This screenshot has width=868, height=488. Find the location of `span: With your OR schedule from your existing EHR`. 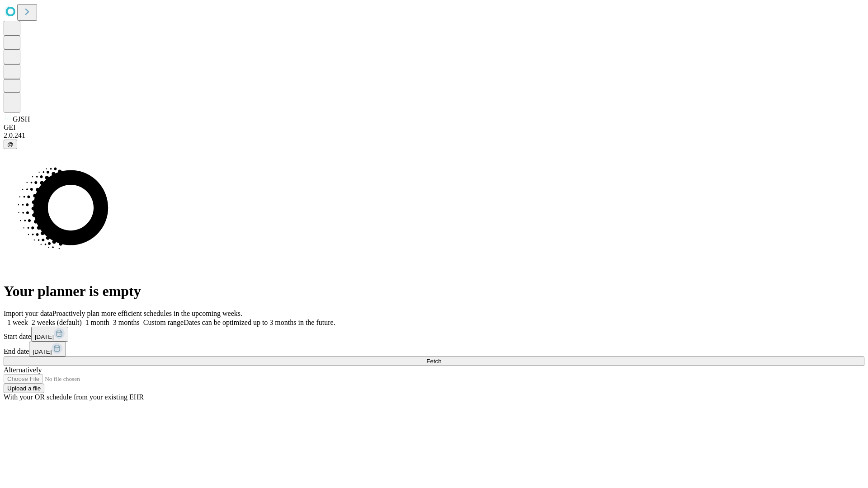

span: With your OR schedule from your existing EHR is located at coordinates (74, 397).